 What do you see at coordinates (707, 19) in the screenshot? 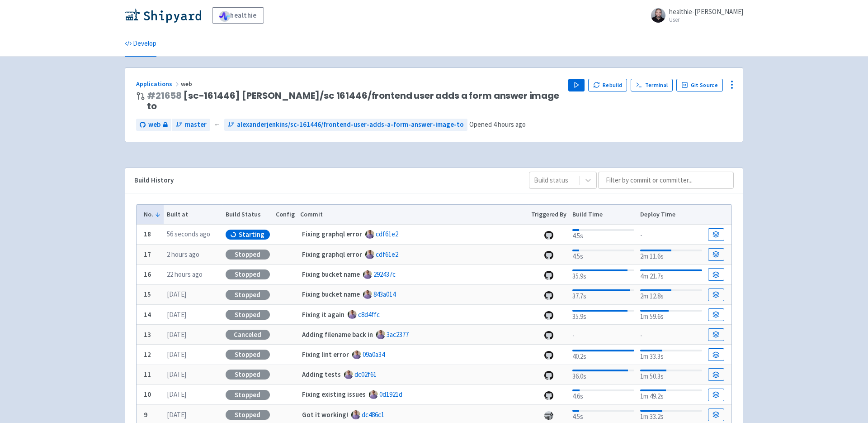
I see `small: User` at bounding box center [707, 19].